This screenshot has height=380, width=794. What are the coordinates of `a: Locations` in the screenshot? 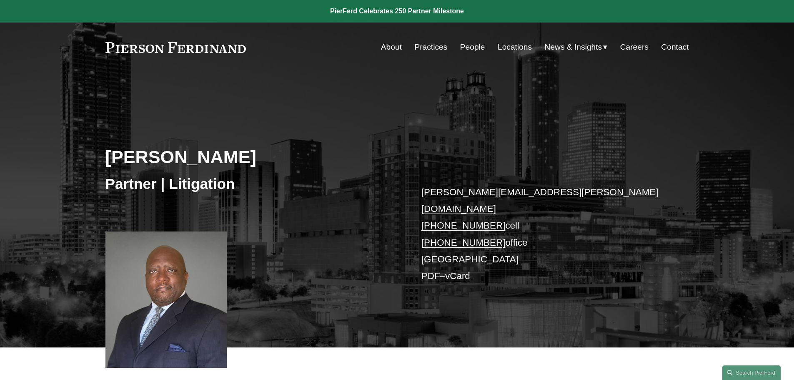 It's located at (515, 47).